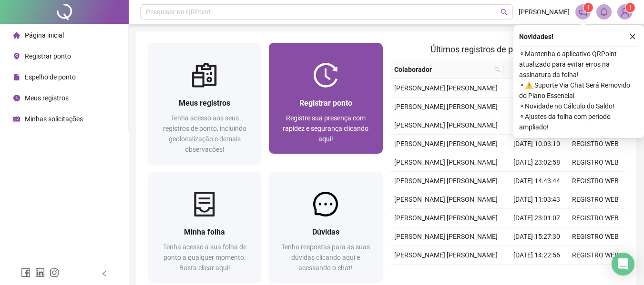 The height and width of the screenshot is (285, 644). I want to click on span: bell, so click(604, 12).